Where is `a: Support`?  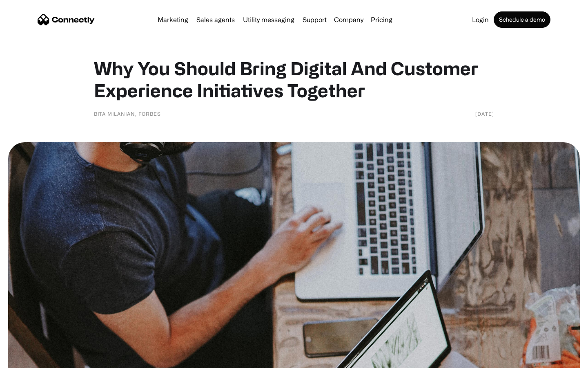 a: Support is located at coordinates (314, 20).